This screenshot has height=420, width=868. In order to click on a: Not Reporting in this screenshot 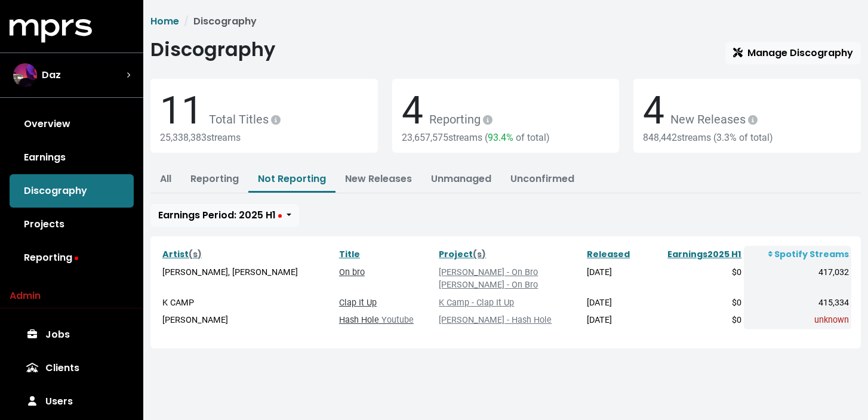, I will do `click(292, 178)`.